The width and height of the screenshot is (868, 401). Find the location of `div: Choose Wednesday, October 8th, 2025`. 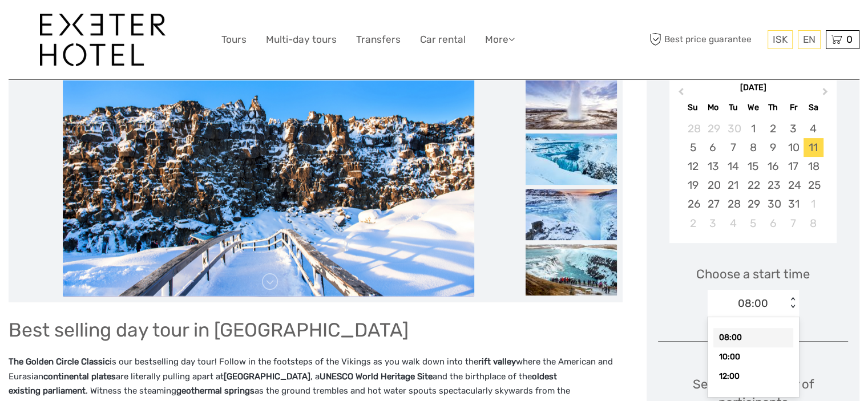

div: Choose Wednesday, October 8th, 2025 is located at coordinates (753, 147).